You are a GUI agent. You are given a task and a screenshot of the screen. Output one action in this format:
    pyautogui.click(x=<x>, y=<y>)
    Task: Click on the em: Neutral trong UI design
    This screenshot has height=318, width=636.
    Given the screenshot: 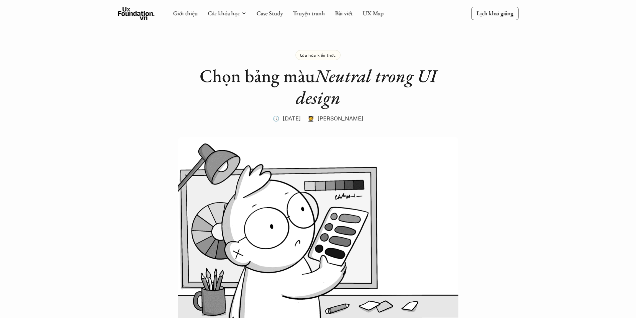 What is the action you would take?
    pyautogui.click(x=368, y=86)
    